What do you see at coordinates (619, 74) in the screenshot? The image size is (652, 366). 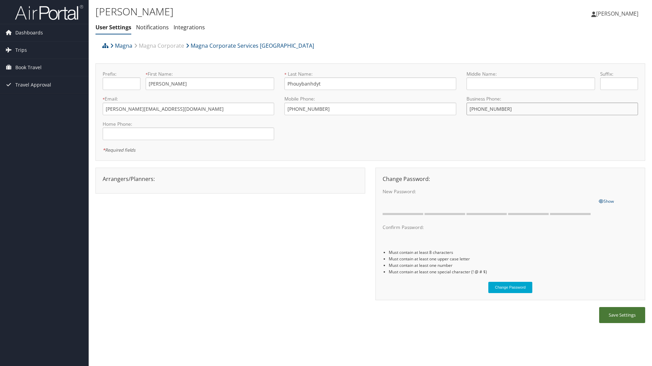 I see `label: Suffix:` at bounding box center [619, 74].